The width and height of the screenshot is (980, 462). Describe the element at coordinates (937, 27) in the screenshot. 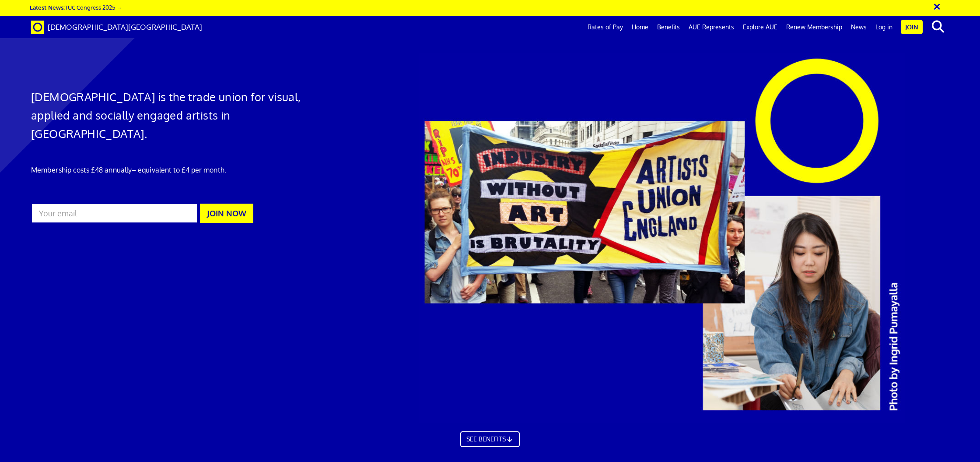

I see `button: search` at that location.